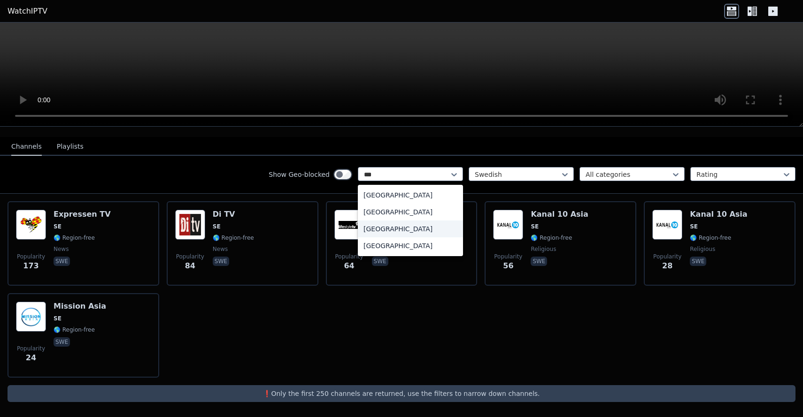  Describe the element at coordinates (508, 266) in the screenshot. I see `span: 56` at that location.